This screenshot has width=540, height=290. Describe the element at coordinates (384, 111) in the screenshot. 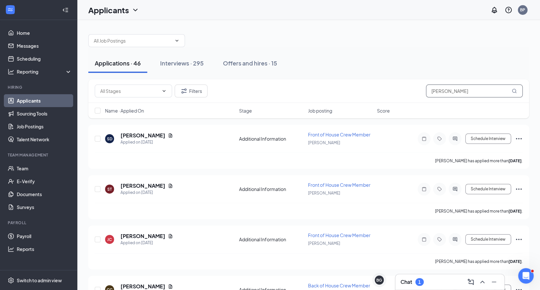

I see `span: Score` at that location.